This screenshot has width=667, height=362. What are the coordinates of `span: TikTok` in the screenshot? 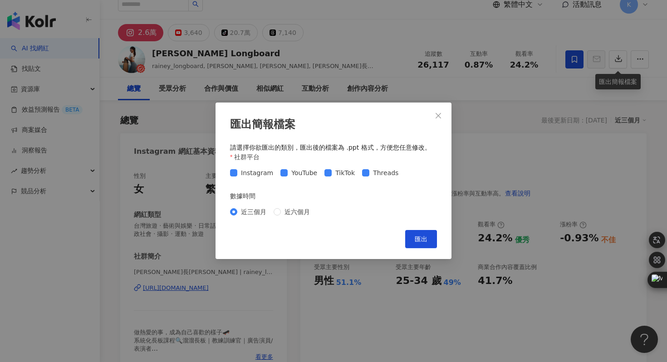 It's located at (345, 173).